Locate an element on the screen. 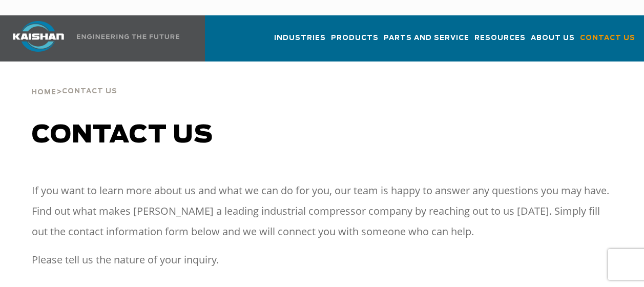 This screenshot has width=644, height=287. span: Contact us is located at coordinates (123, 135).